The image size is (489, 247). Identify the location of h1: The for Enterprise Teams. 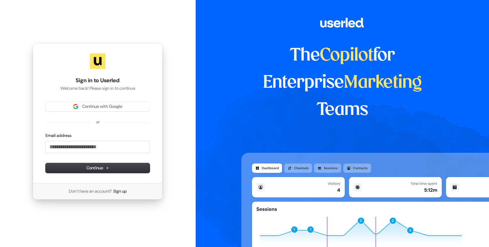
(342, 83).